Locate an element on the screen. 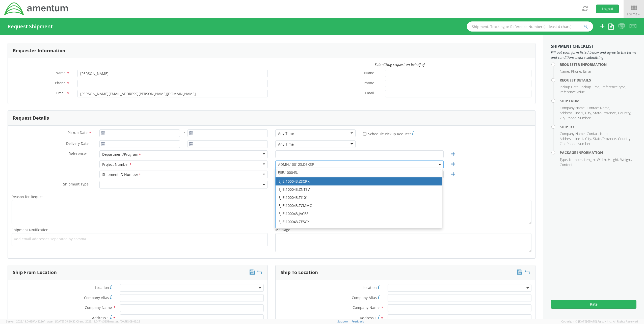 The height and width of the screenshot is (324, 644). h3: Request Details is located at coordinates (31, 118).